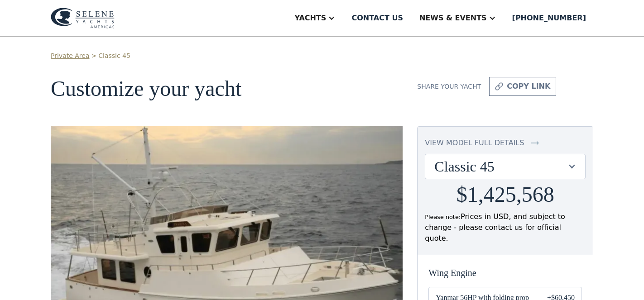 The width and height of the screenshot is (644, 300). What do you see at coordinates (226, 89) in the screenshot?
I see `h1: Customize your yacht` at bounding box center [226, 89].